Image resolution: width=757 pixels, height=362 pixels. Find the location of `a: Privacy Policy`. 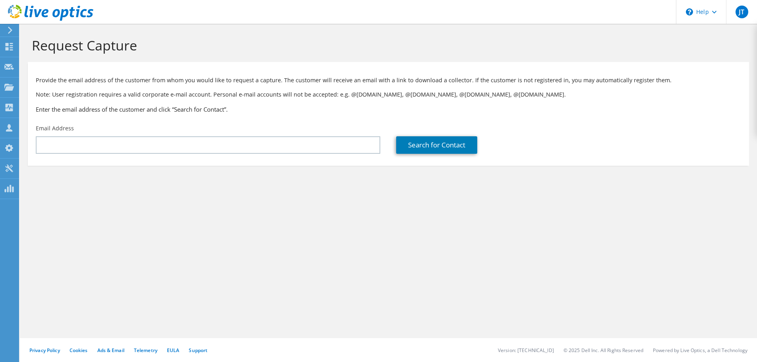

a: Privacy Policy is located at coordinates (45, 350).